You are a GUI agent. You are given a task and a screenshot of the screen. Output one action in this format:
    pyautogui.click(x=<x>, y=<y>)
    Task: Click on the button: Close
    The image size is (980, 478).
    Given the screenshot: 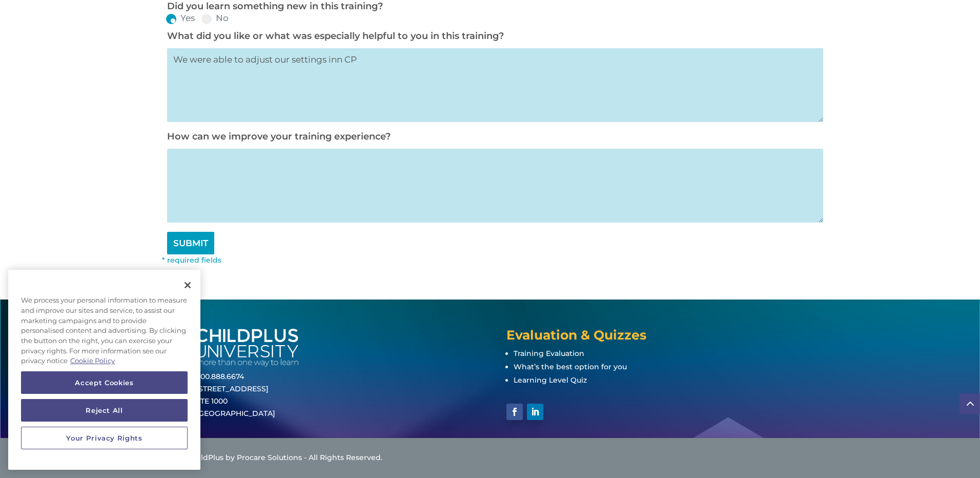 What is the action you would take?
    pyautogui.click(x=187, y=285)
    